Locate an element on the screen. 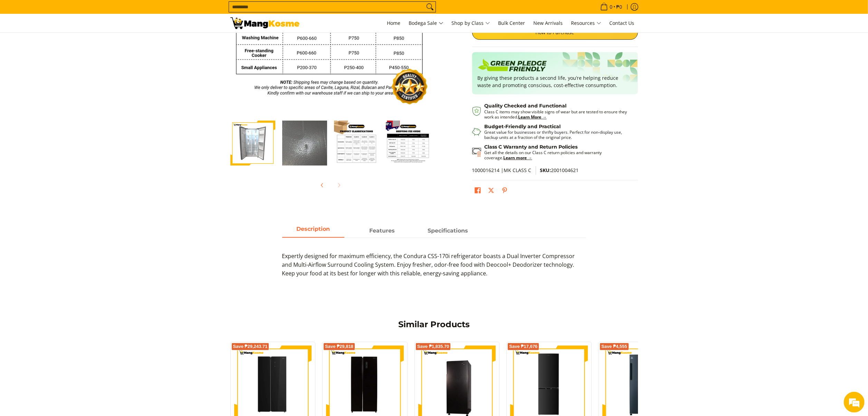  button: Search is located at coordinates (430, 7).